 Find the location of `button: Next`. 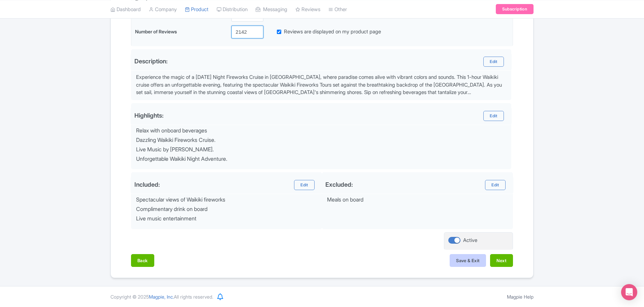

button: Next is located at coordinates (502, 260).